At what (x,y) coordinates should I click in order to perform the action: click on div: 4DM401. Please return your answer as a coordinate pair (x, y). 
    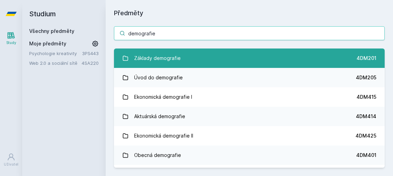
    Looking at the image, I should click on (366, 156).